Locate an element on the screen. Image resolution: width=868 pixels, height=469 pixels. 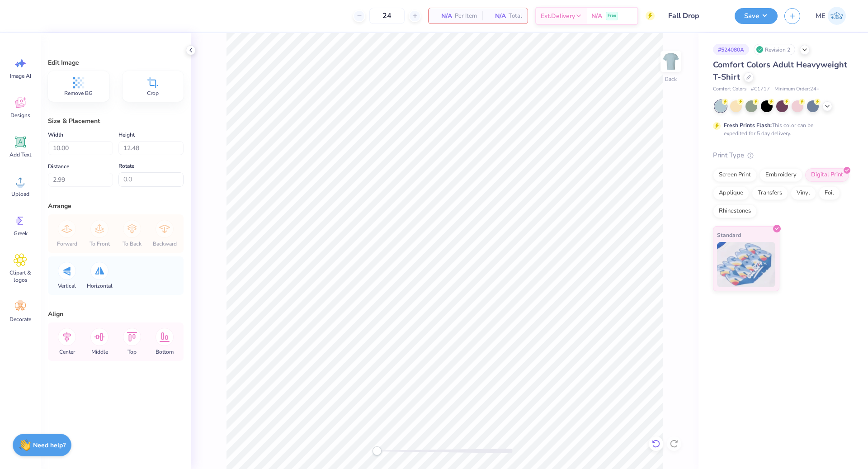
span: Bottom is located at coordinates (165, 352).